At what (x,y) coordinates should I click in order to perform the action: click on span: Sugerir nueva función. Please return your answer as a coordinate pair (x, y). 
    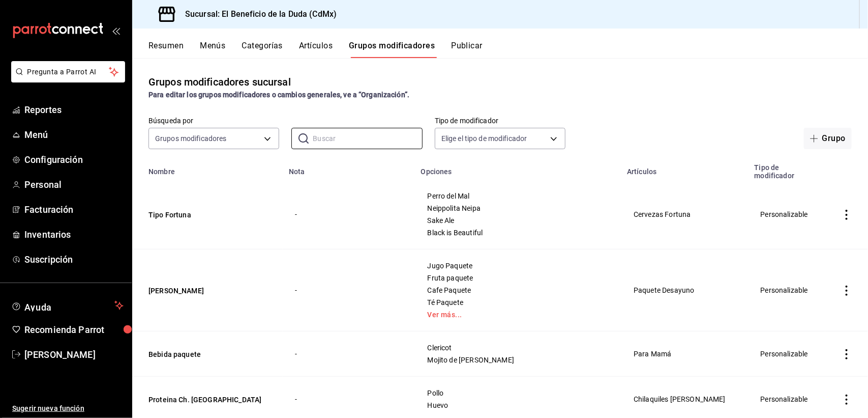
    Looking at the image, I should click on (67, 408).